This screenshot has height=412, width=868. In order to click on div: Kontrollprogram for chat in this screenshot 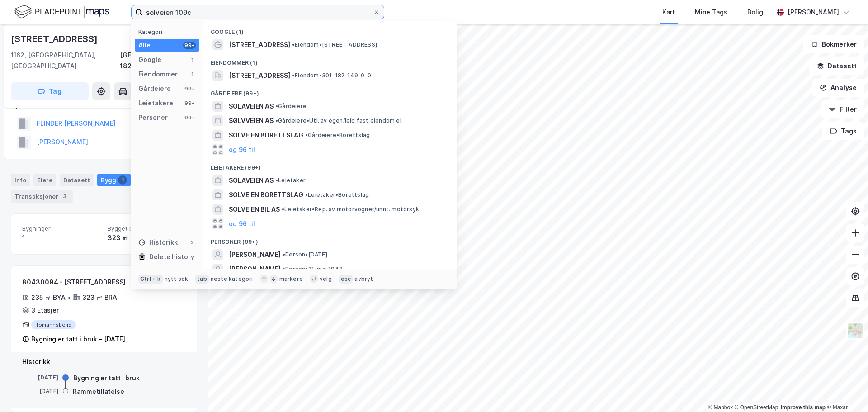, I will do `click(845, 390)`.